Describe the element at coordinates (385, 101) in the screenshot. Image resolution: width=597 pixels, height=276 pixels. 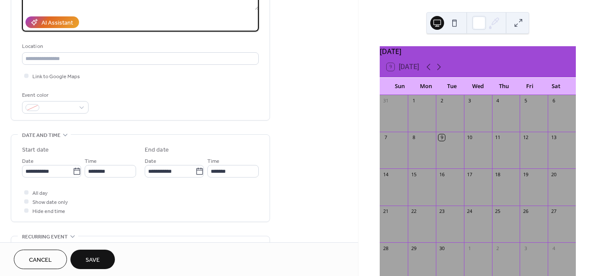
I see `div: 31` at that location.